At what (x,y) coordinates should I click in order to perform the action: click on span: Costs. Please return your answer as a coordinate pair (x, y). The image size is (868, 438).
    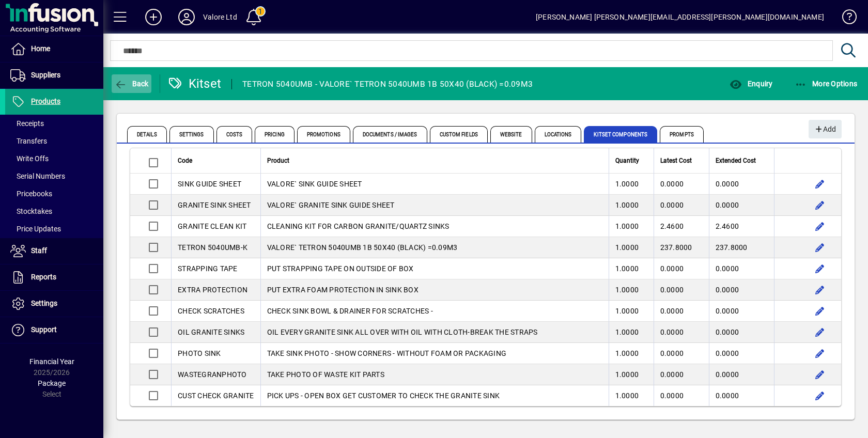
    Looking at the image, I should click on (235, 134).